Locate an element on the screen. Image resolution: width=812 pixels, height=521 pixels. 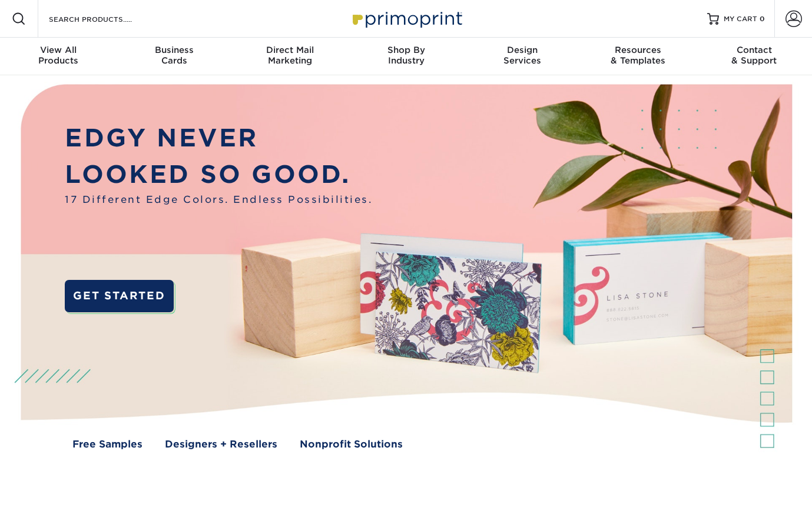
span: Direct Mail is located at coordinates (290, 50).